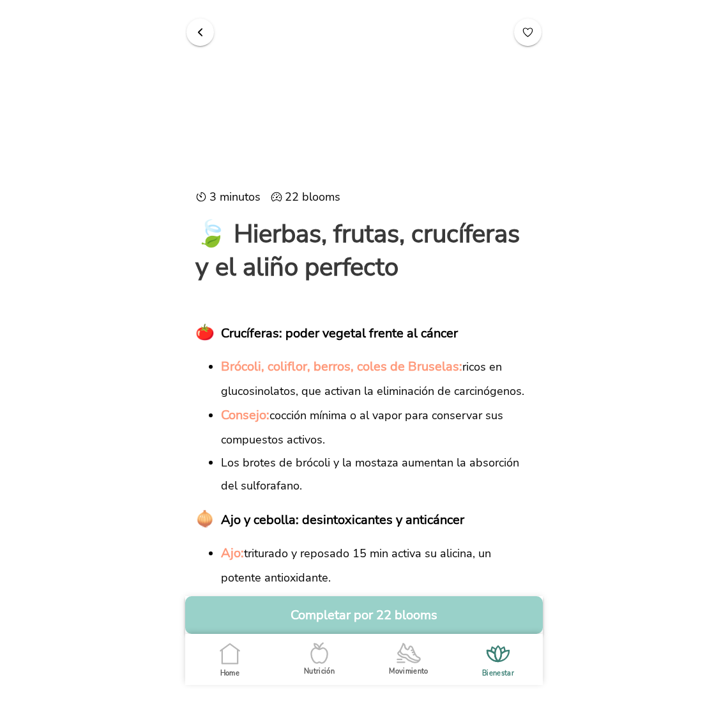  I want to click on ion-label: Bienestar, so click(498, 672).